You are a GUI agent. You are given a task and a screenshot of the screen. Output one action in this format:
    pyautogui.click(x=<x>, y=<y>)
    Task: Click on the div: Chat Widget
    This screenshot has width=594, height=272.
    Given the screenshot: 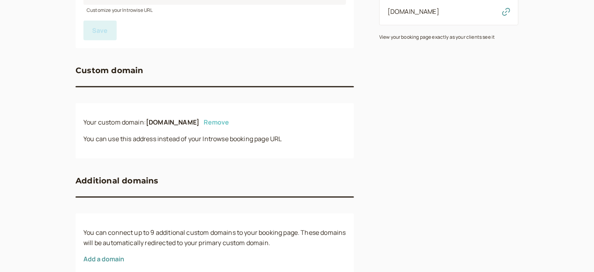 What is the action you would take?
    pyautogui.click(x=574, y=253)
    